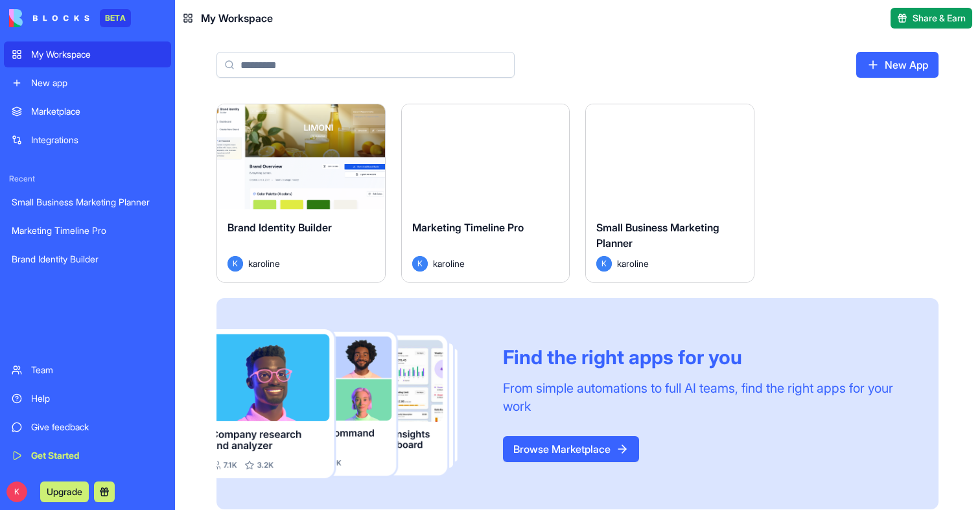  I want to click on button: Upgrade, so click(64, 492).